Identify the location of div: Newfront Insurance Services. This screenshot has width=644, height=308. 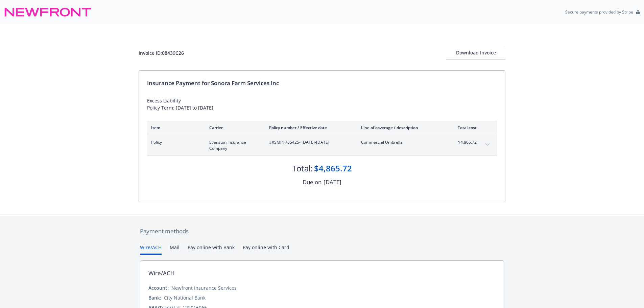
(204, 287).